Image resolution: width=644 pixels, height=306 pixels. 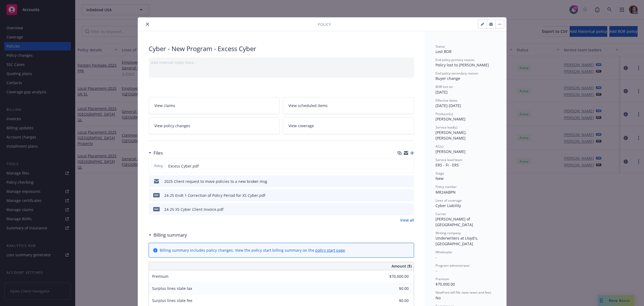 What do you see at coordinates (444, 252) in the screenshot?
I see `span: Wholesaler` at bounding box center [444, 252].